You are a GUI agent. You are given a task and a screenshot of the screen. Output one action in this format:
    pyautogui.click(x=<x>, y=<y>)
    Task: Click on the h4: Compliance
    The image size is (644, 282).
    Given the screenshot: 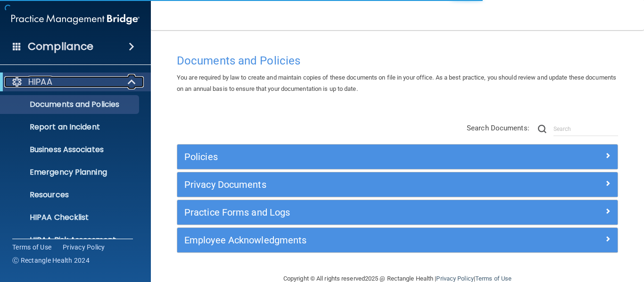 What is the action you would take?
    pyautogui.click(x=61, y=47)
    